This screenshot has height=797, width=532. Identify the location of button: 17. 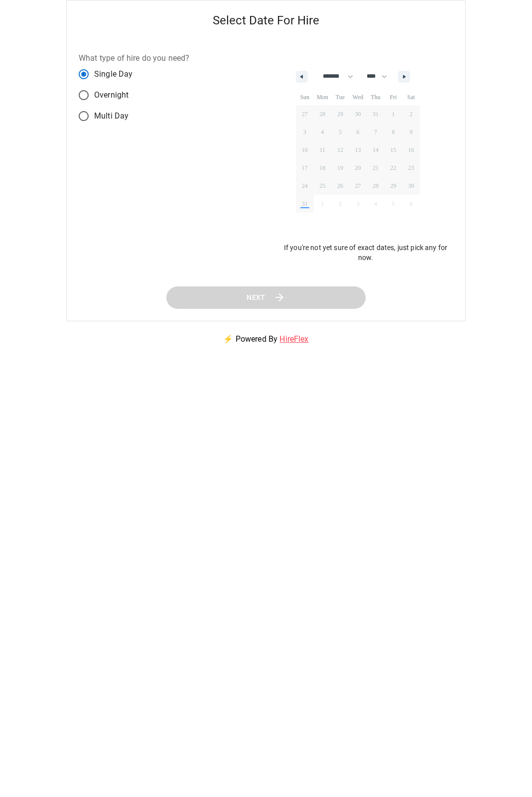
(305, 167).